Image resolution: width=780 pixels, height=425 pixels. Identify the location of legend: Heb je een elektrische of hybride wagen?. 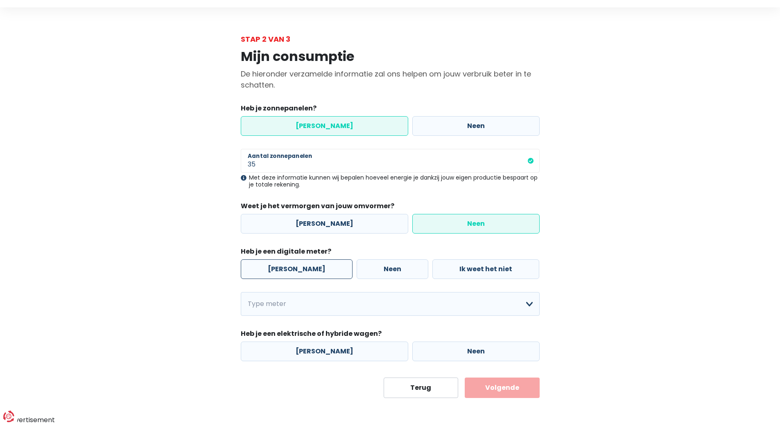
(390, 335).